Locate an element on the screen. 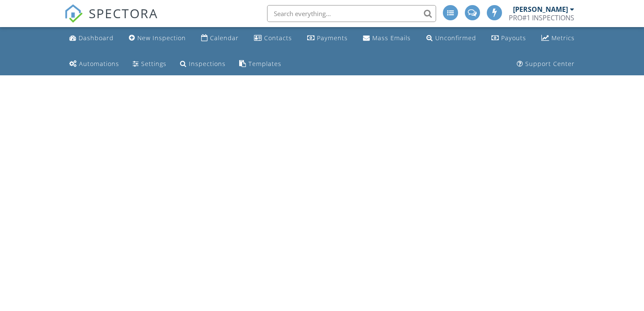  a: Unconfirmed is located at coordinates (452, 38).